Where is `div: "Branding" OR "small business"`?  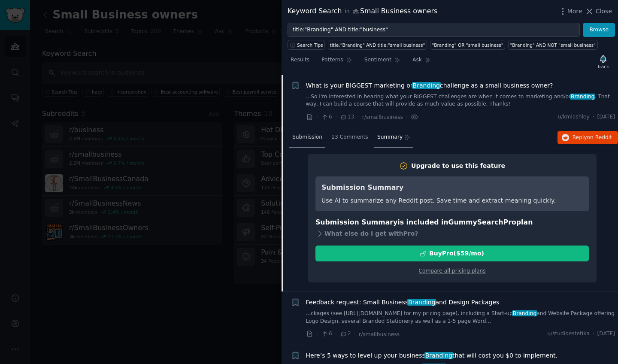 div: "Branding" OR "small business" is located at coordinates (467, 45).